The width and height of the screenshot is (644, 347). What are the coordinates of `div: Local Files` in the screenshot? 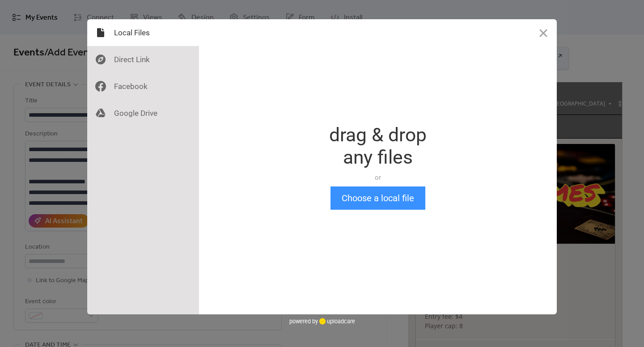 It's located at (143, 32).